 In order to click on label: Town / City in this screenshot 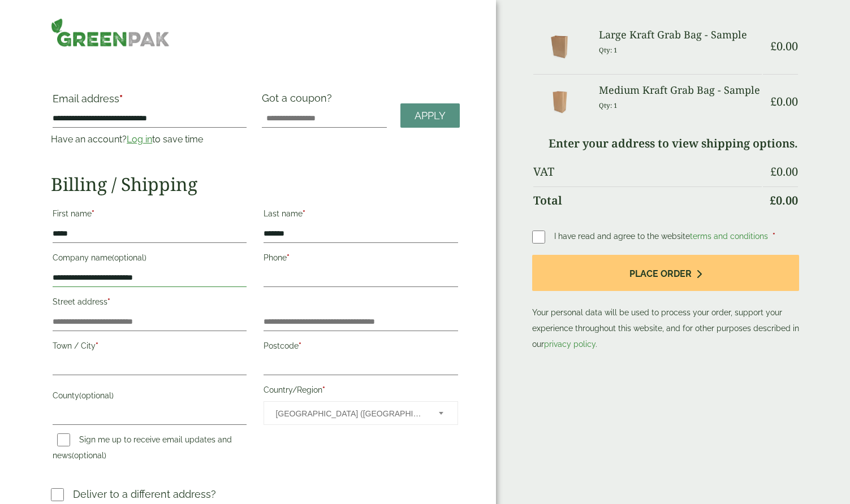, I will do `click(149, 347)`.